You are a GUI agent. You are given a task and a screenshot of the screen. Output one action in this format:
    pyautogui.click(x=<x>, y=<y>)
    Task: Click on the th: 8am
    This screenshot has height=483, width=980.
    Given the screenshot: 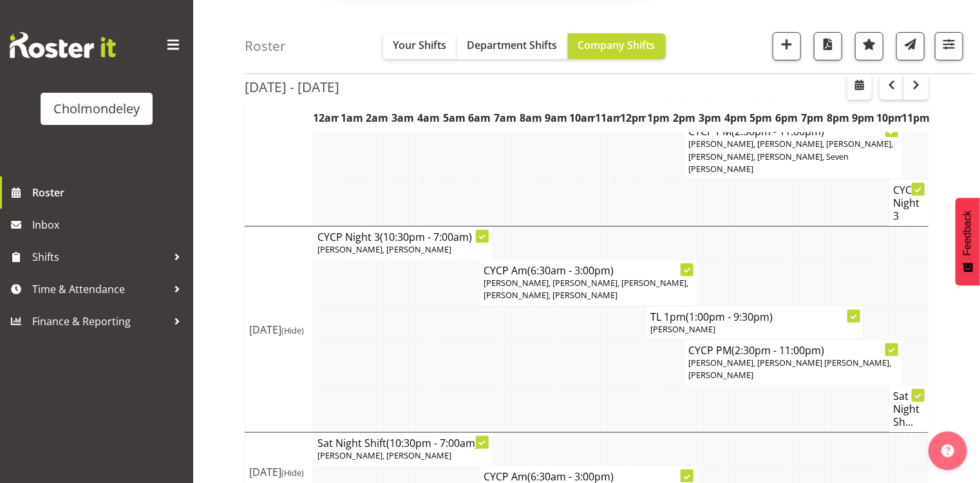 What is the action you would take?
    pyautogui.click(x=531, y=118)
    